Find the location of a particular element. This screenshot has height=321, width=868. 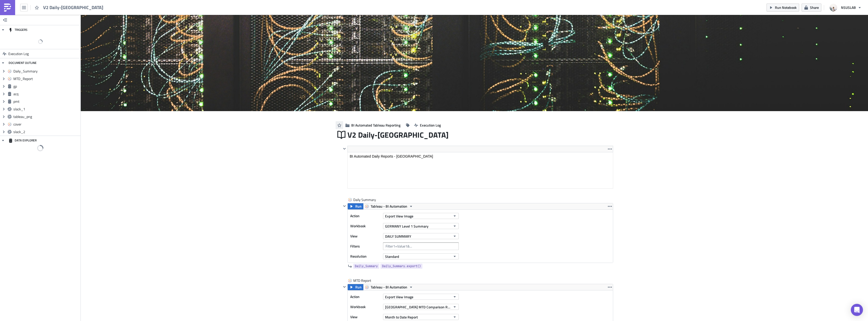

div: DATA EXPLORER is located at coordinates (23, 141).